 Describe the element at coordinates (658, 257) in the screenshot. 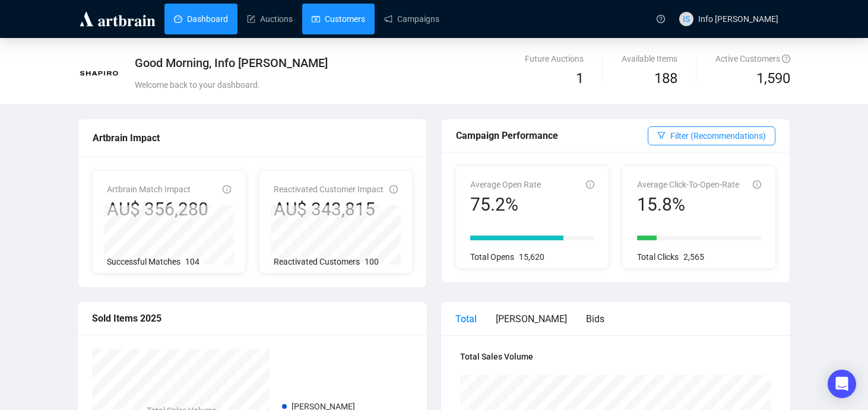

I see `span: Total Clicks` at that location.